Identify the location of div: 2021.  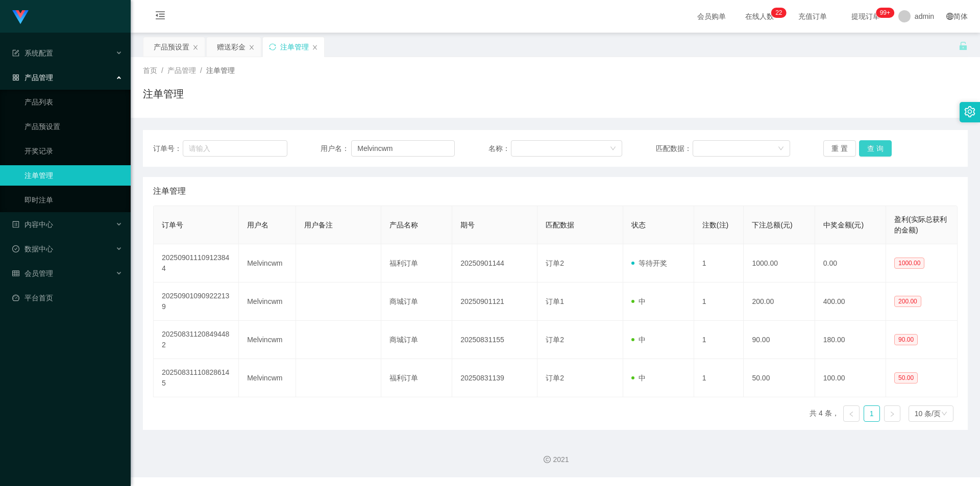
(555, 460).